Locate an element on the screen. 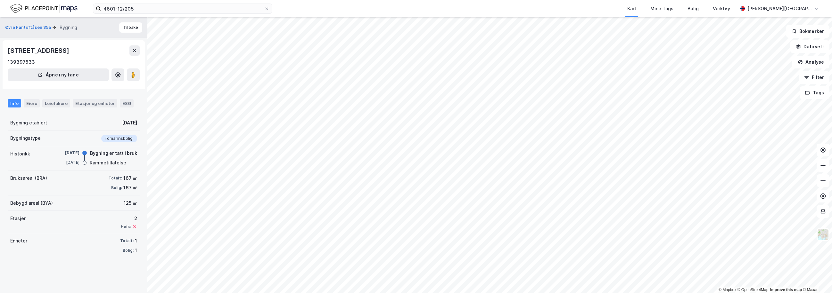 This screenshot has height=293, width=832. div: Info is located at coordinates (14, 103).